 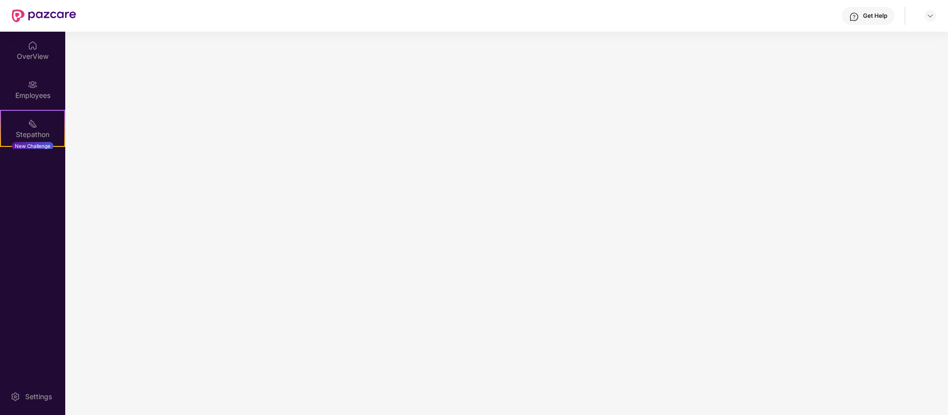 I want to click on div: Get Help, so click(x=875, y=16).